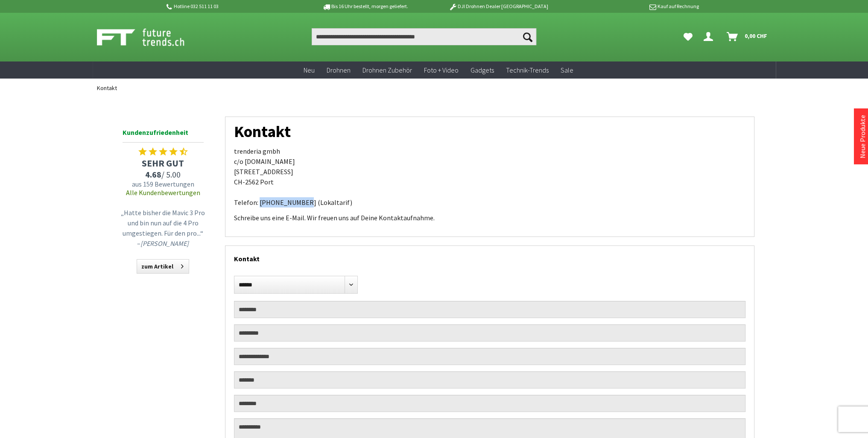 This screenshot has width=868, height=438. What do you see at coordinates (747, 36) in the screenshot?
I see `a: Warenkorb` at bounding box center [747, 36].